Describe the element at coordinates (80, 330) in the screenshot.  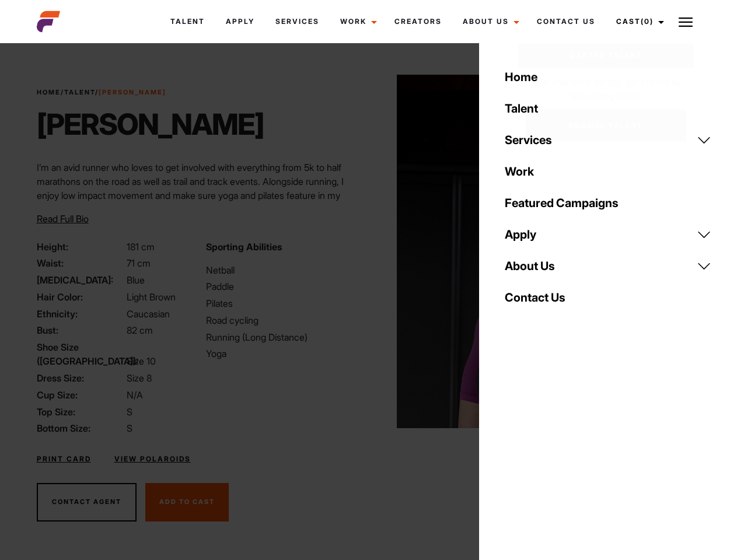
I see `span: Bust:` at that location.